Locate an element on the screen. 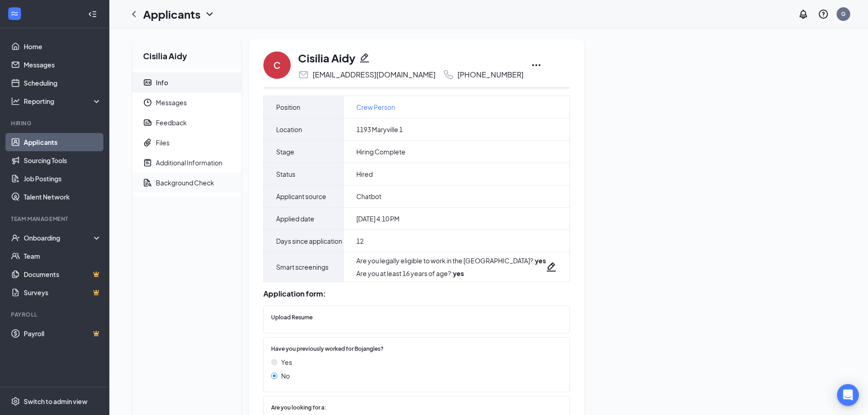 The width and height of the screenshot is (868, 415). span: Position is located at coordinates (288, 107).